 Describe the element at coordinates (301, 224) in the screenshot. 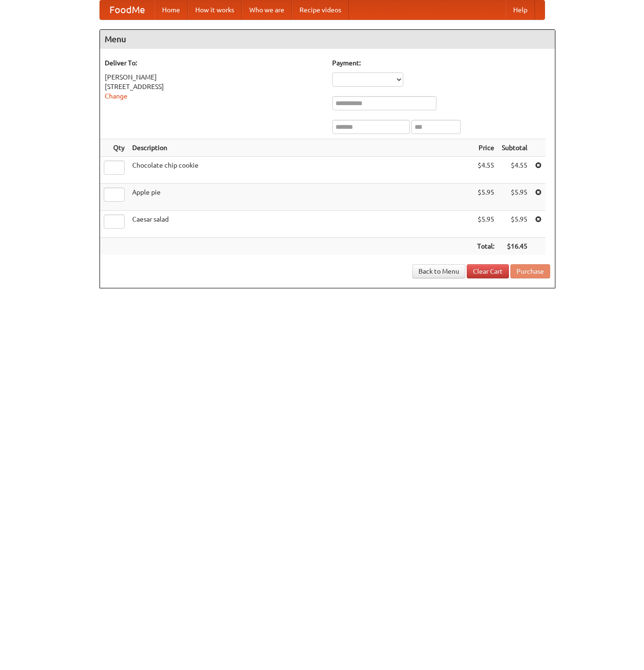

I see `td: Caesar salad` at that location.